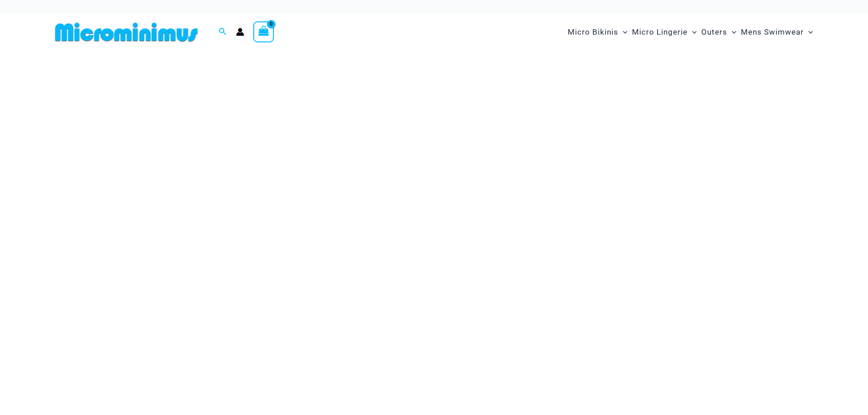 This screenshot has height=415, width=868. What do you see at coordinates (240, 32) in the screenshot?
I see `a: Account icon link` at bounding box center [240, 32].